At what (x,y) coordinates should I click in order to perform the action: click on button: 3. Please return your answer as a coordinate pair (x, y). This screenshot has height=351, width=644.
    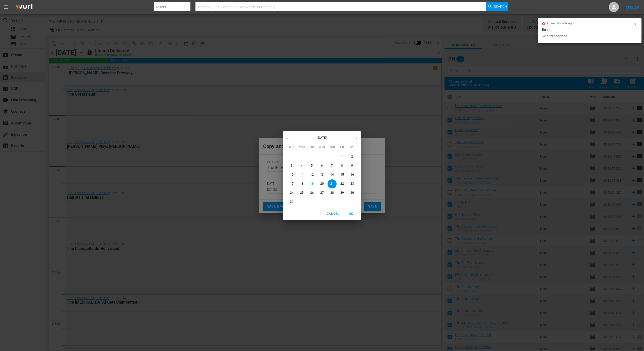
    Looking at the image, I should click on (292, 166).